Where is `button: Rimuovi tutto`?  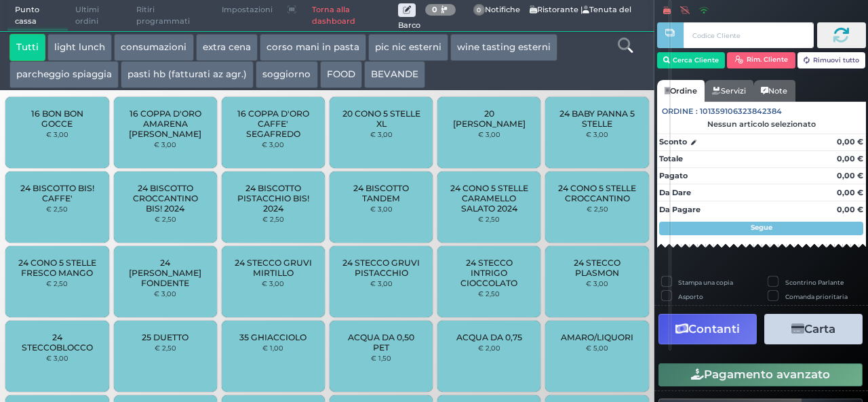
button: Rimuovi tutto is located at coordinates (832, 60).